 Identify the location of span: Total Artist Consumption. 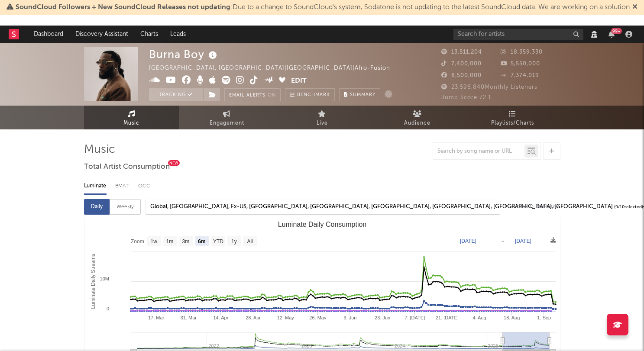
(127, 167).